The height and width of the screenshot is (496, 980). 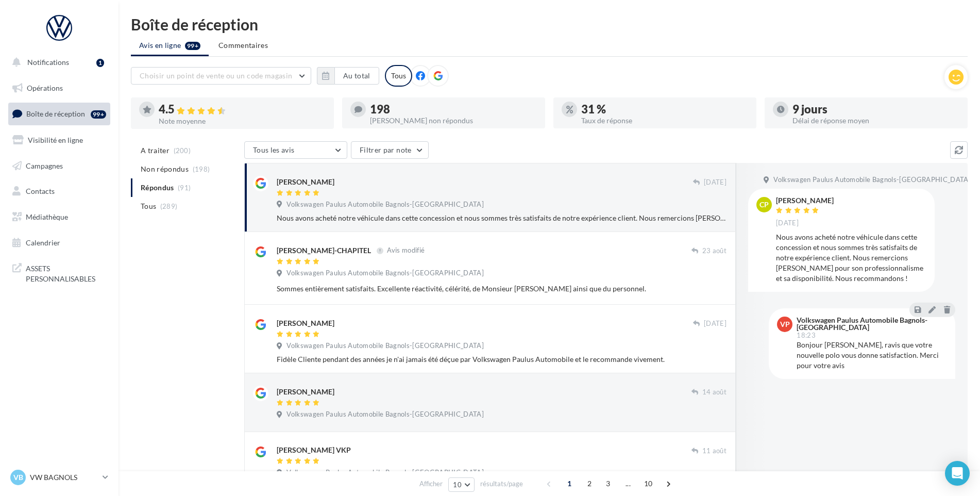 I want to click on div: 4.5, so click(x=242, y=109).